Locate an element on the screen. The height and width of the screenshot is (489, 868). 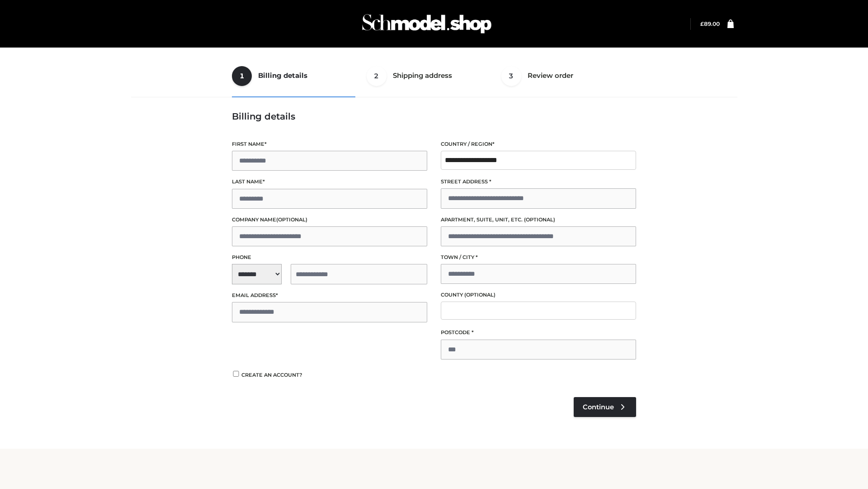
label: Email address is located at coordinates (330, 295).